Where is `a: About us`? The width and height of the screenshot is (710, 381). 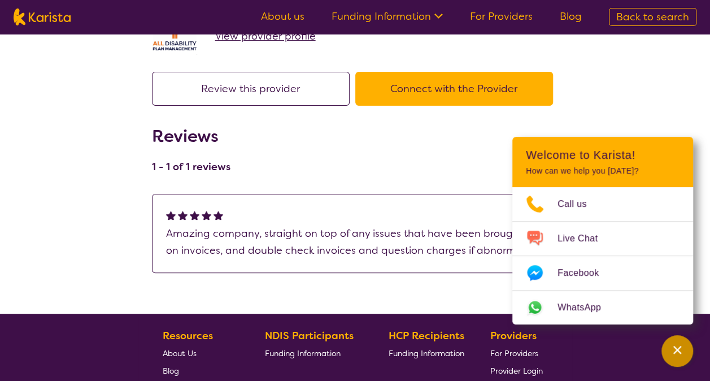
a: About us is located at coordinates (282, 16).